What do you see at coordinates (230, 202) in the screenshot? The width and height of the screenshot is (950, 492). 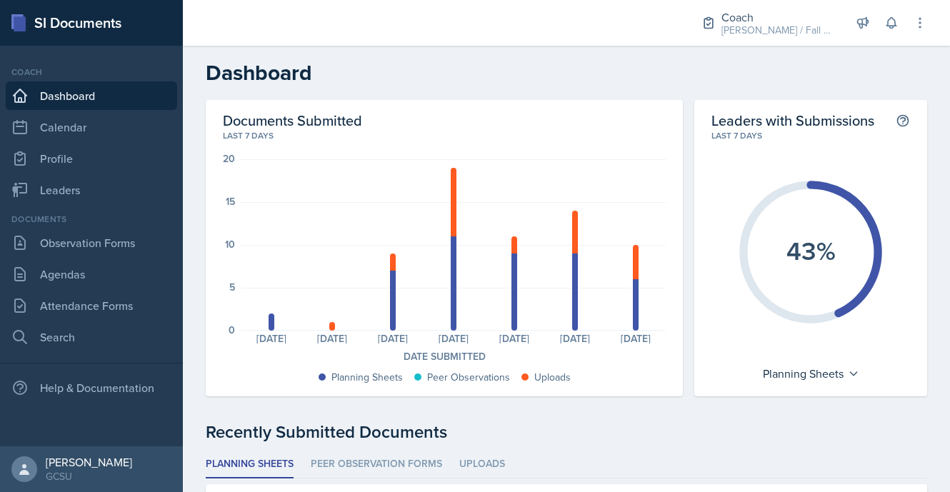 I see `div: 15` at bounding box center [230, 202].